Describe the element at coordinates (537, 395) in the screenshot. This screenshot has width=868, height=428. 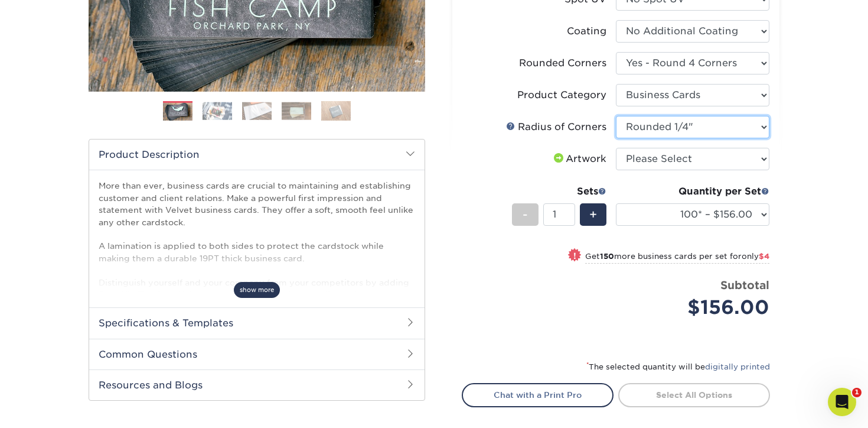
I see `a: Chat with a Print Pro` at that location.